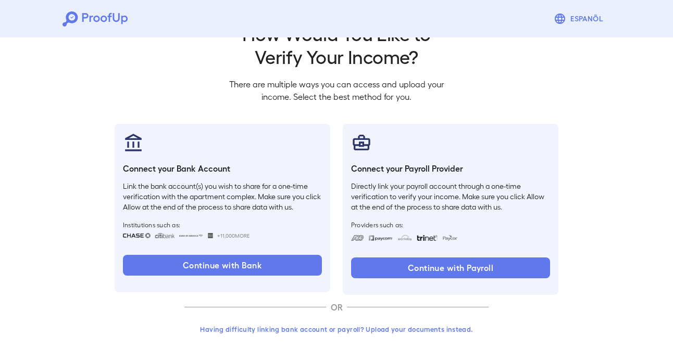  What do you see at coordinates (427, 238) in the screenshot?
I see `img: trinet.svg` at bounding box center [427, 238].